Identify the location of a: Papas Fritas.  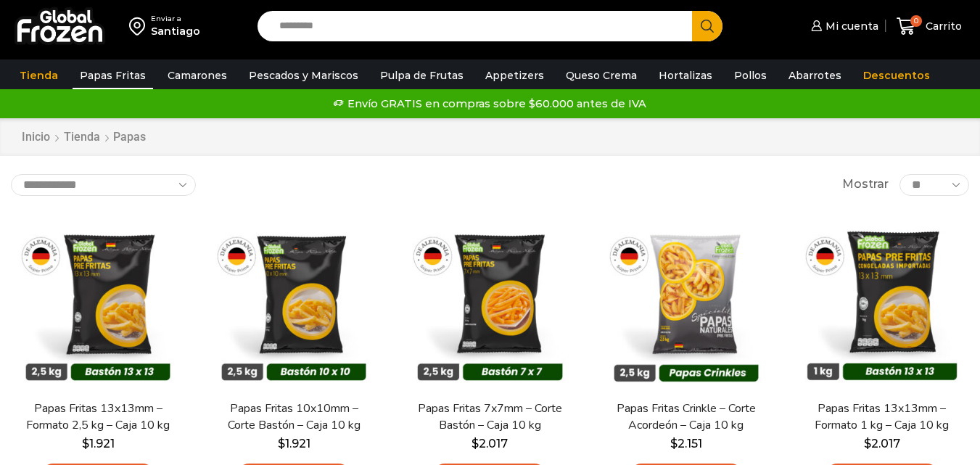
(113, 76).